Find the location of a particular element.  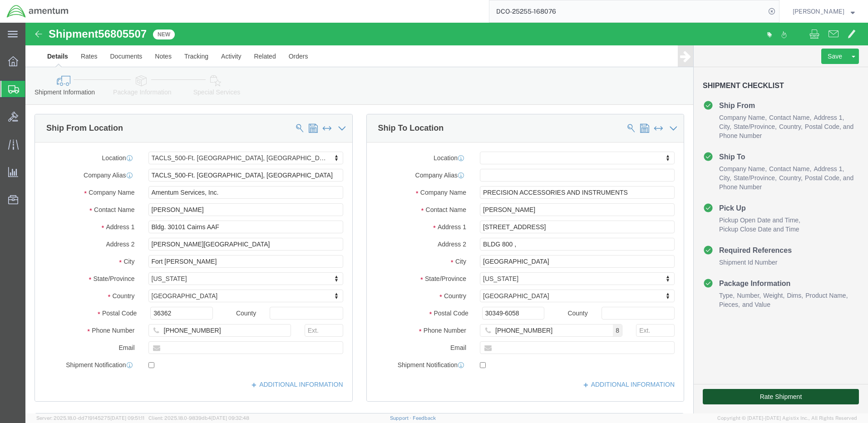

a: Support is located at coordinates (402, 418).